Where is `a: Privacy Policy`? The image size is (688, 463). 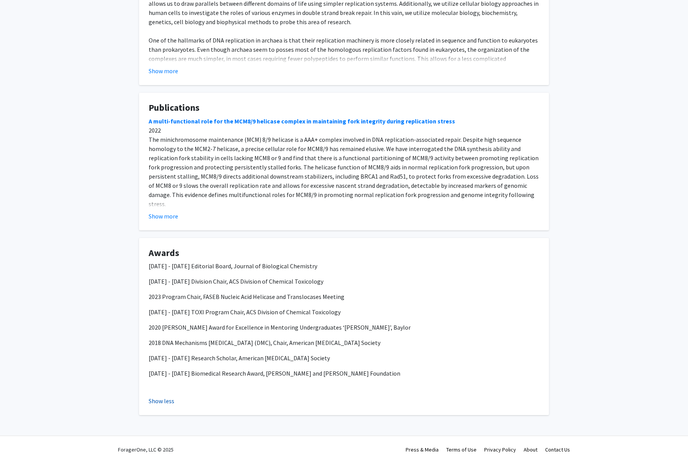 a: Privacy Policy is located at coordinates (500, 449).